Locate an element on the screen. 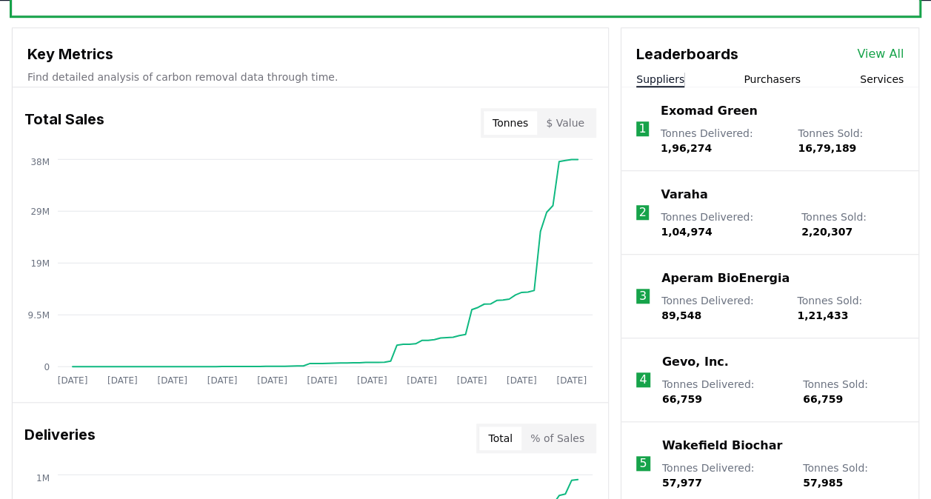 The image size is (931, 499). p: 2 is located at coordinates (643, 212).